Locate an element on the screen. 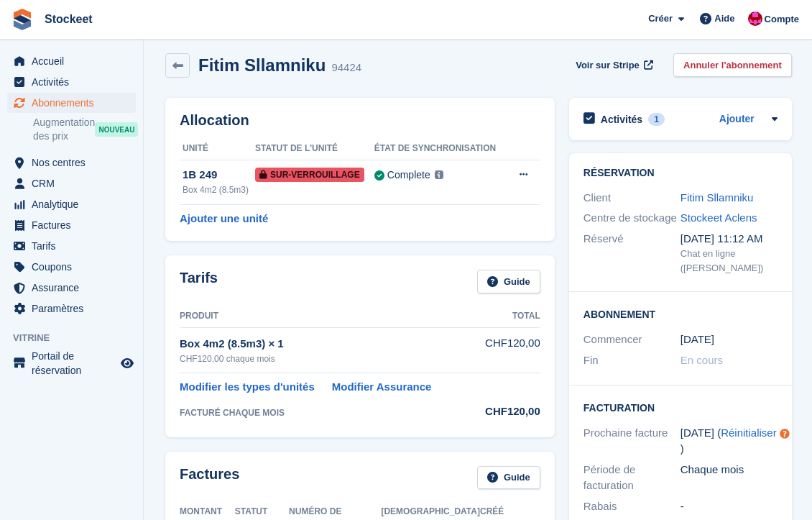  h2: Réservation is located at coordinates (681, 173).